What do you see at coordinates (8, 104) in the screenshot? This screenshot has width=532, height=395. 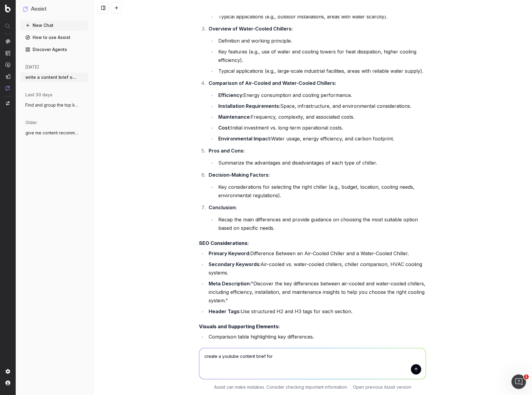 I see `img: Switch project` at bounding box center [8, 104].